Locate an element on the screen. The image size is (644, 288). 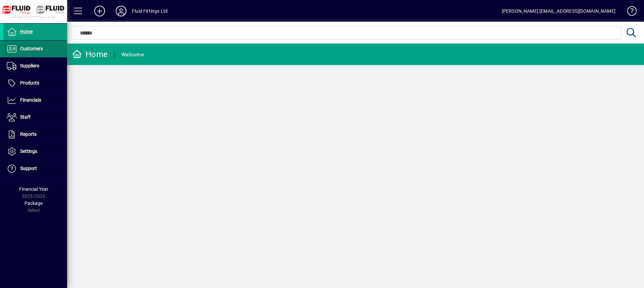
div: Home is located at coordinates (90, 55).